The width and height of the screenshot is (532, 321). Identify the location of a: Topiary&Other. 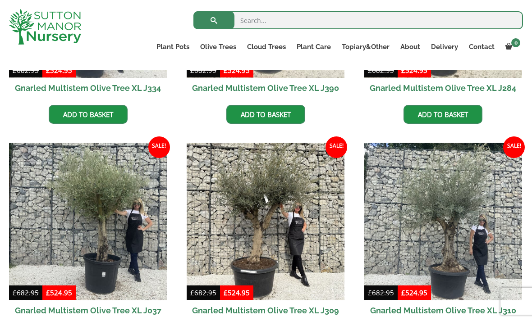
(365, 47).